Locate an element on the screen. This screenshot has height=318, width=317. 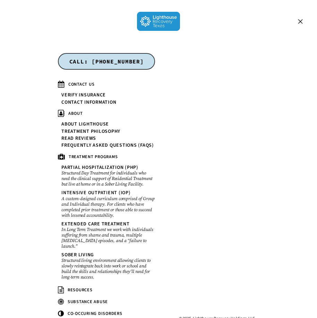
a: CONTACT US is located at coordinates (106, 84).